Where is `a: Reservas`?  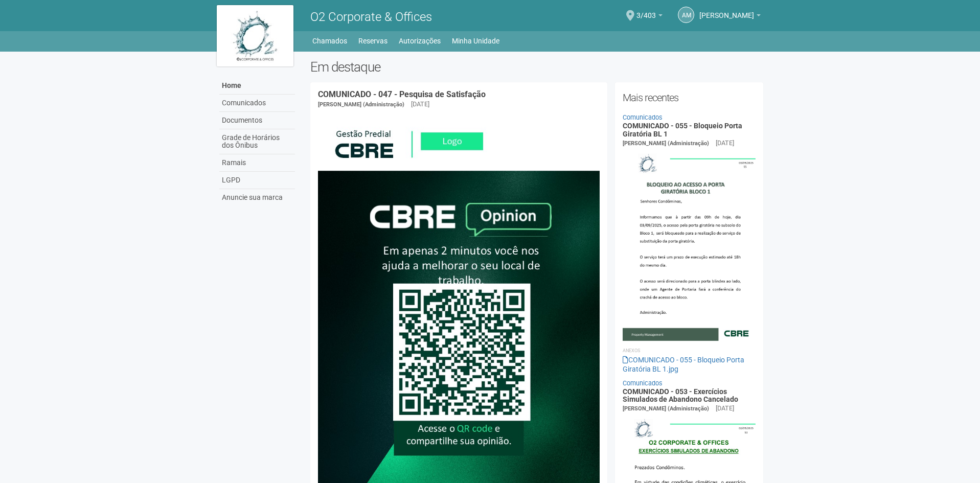
a: Reservas is located at coordinates (372, 41).